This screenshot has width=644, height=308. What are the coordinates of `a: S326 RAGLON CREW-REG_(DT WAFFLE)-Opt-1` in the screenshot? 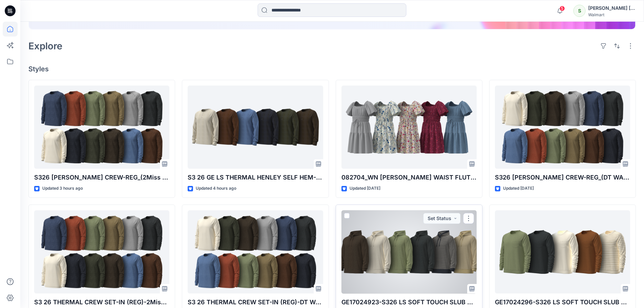 It's located at (562, 127).